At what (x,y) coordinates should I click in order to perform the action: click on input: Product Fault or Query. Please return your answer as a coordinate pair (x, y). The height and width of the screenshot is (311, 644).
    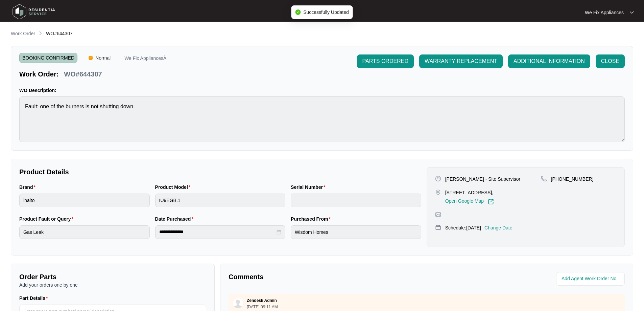
    Looking at the image, I should click on (84, 232).